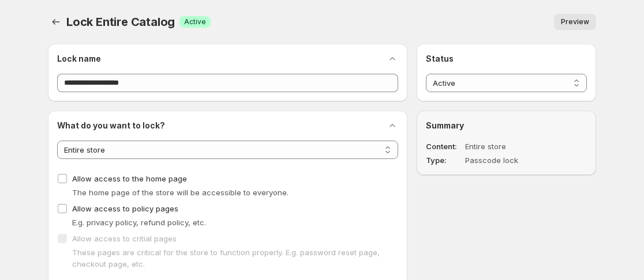 The height and width of the screenshot is (280, 644). Describe the element at coordinates (444, 160) in the screenshot. I see `dt: Type:` at that location.